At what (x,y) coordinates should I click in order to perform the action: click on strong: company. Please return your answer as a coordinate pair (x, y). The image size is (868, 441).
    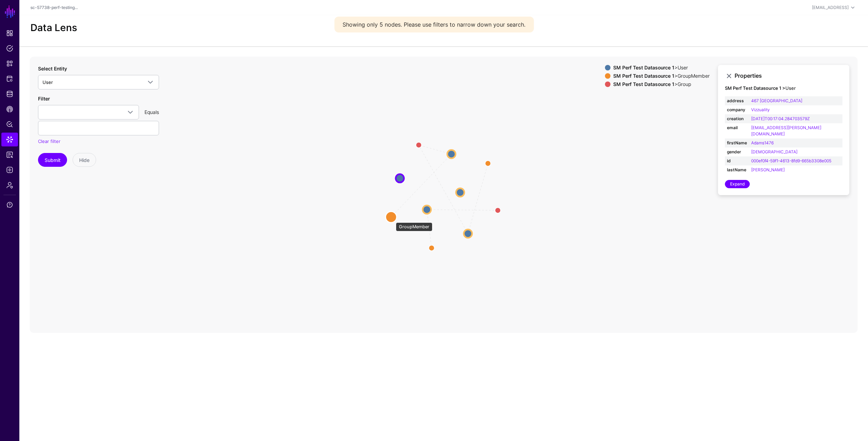
    Looking at the image, I should click on (737, 110).